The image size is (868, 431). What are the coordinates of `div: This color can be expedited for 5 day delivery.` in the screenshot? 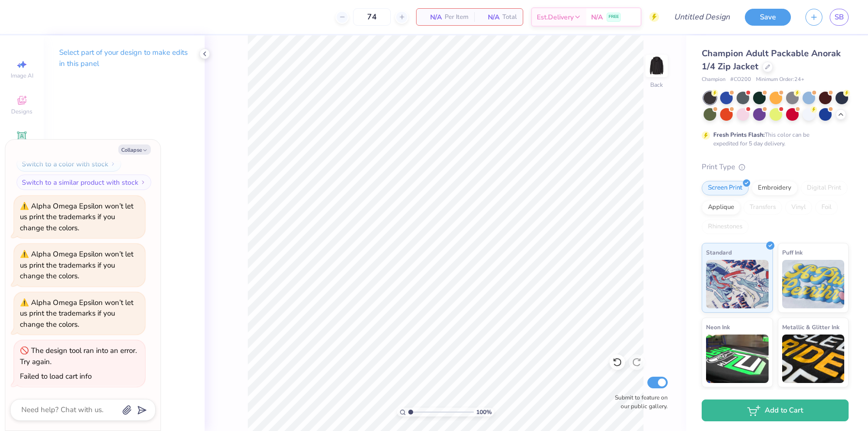 It's located at (773, 139).